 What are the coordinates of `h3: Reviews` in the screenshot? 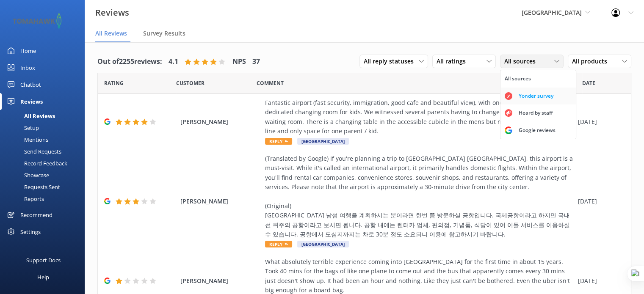 It's located at (112, 13).